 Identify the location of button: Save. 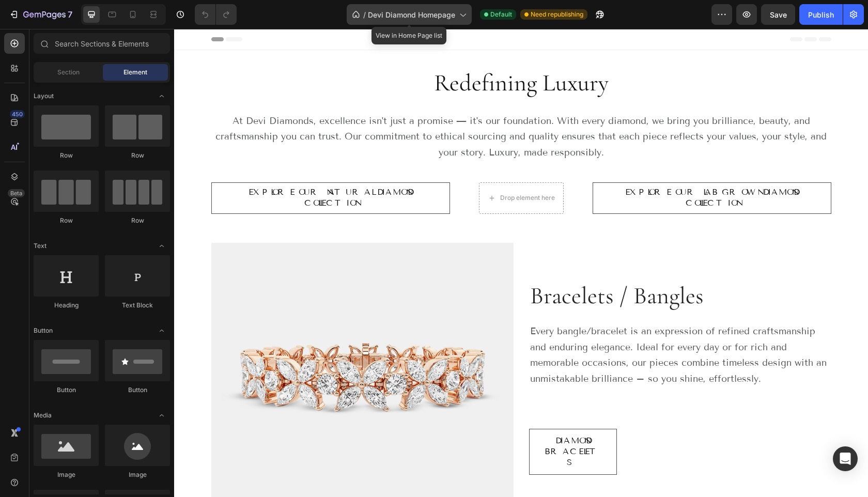
(778, 14).